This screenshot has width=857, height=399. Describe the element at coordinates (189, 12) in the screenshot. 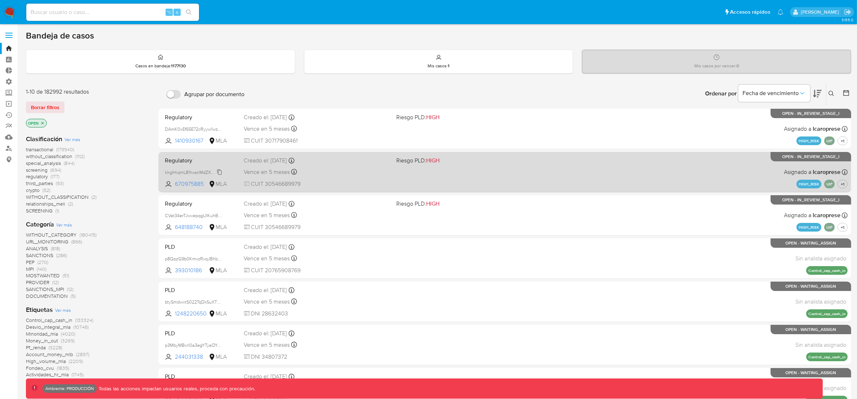

I see `button: search-icon` at that location.